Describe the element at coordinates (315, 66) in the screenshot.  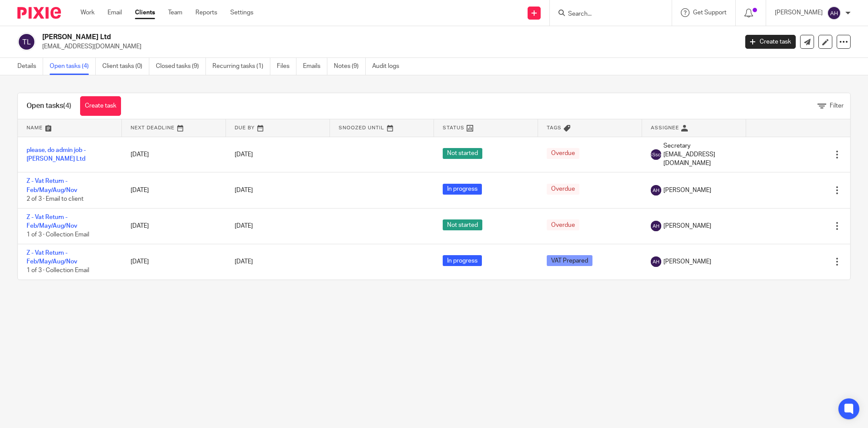
I see `a: Emails` at that location.